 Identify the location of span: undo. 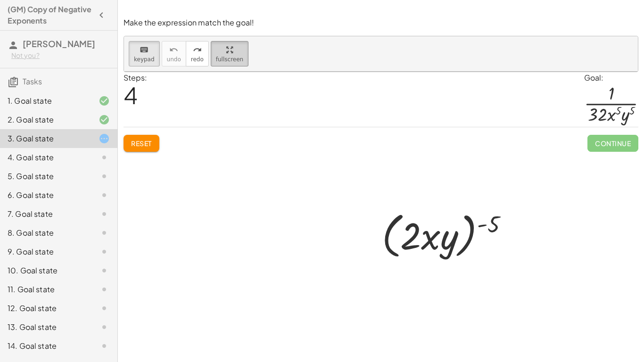
(174, 60).